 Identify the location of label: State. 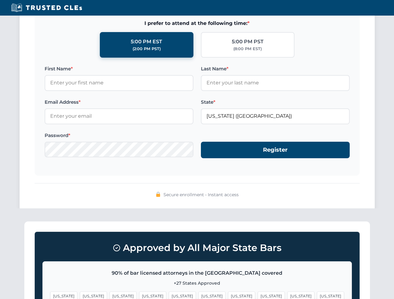
(275, 102).